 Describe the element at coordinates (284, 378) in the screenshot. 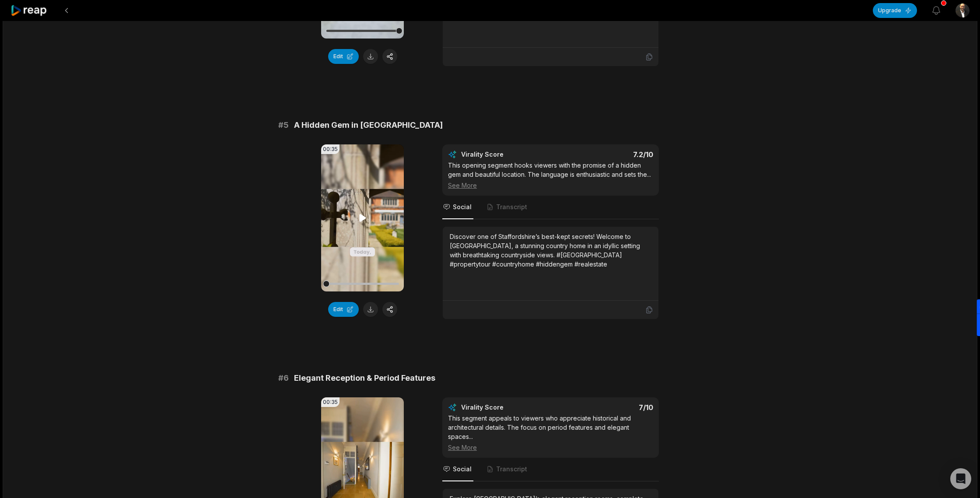

I see `span: # 6` at that location.